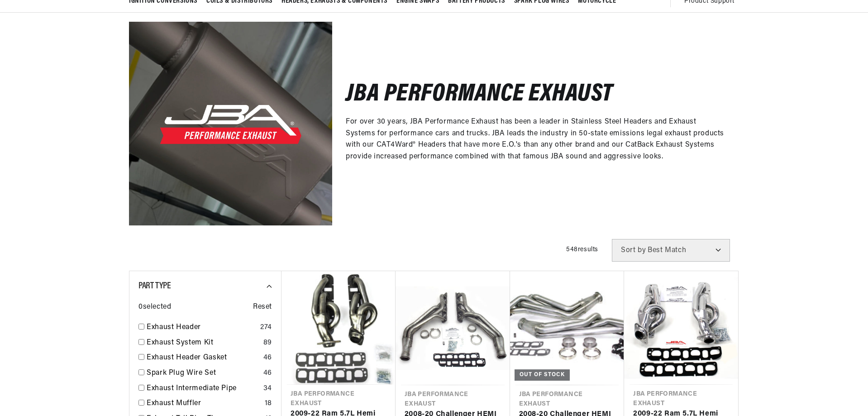  Describe the element at coordinates (582, 250) in the screenshot. I see `span: 548 results` at that location.